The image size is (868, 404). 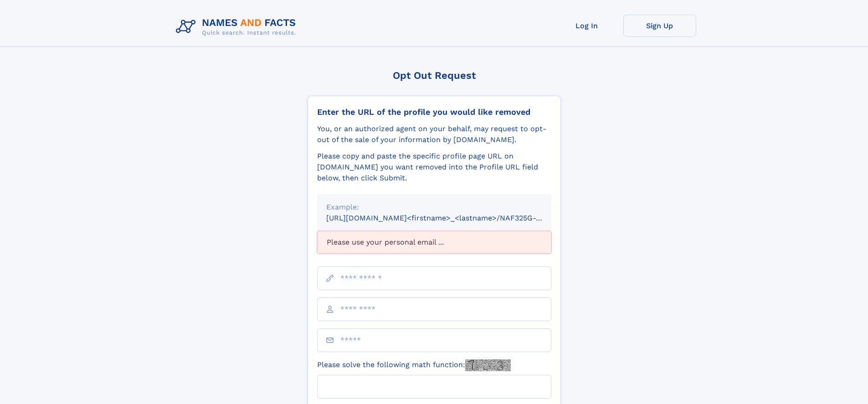 I want to click on a: Sign Up, so click(x=659, y=26).